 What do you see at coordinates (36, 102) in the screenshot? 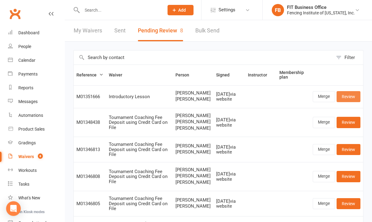
I see `a: Messages` at bounding box center [36, 102].